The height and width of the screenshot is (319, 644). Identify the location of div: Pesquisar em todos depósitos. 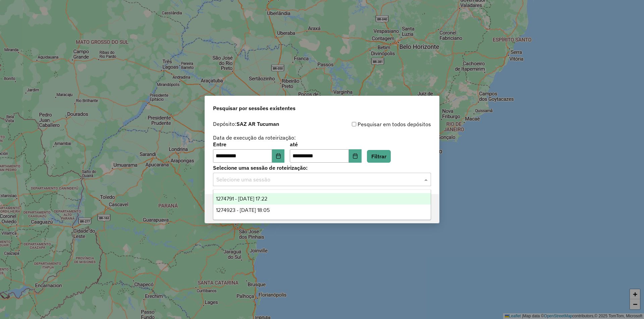
(376, 124).